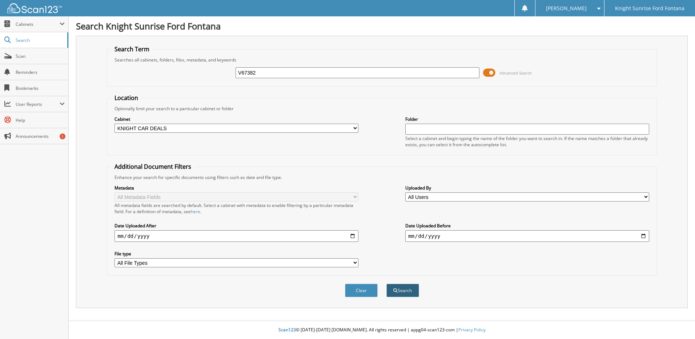 The height and width of the screenshot is (339, 695). Describe the element at coordinates (236, 119) in the screenshot. I see `label: Cabinet` at that location.